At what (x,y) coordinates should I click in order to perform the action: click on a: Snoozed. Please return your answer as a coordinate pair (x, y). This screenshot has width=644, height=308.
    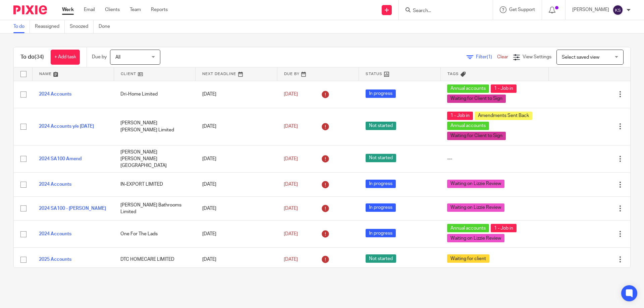
    Looking at the image, I should click on (81, 26).